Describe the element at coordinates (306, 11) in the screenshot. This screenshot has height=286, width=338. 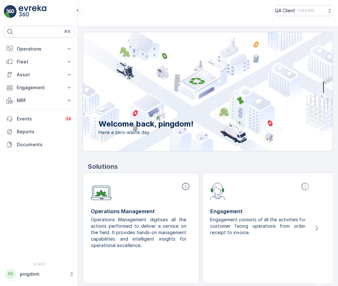
I see `p: ( +03:00 )` at that location.